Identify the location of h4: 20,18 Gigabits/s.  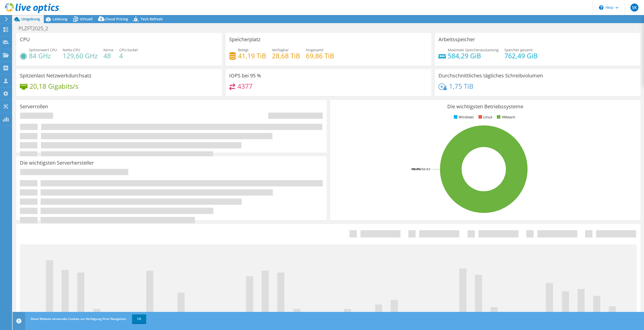
(54, 86).